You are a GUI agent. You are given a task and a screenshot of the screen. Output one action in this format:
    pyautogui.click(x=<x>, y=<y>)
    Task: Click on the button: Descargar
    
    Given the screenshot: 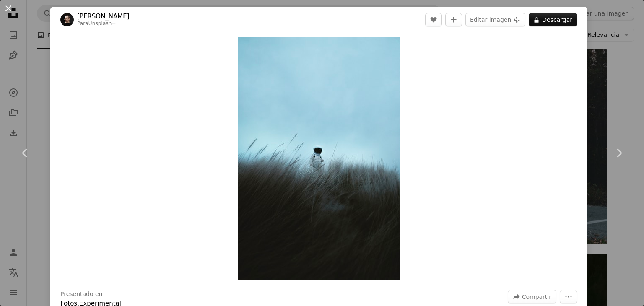 What is the action you would take?
    pyautogui.click(x=553, y=20)
    